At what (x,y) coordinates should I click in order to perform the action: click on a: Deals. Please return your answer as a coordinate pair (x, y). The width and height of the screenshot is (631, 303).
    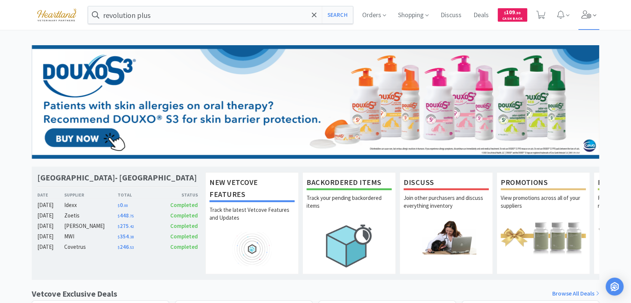
    Looking at the image, I should click on (481, 15).